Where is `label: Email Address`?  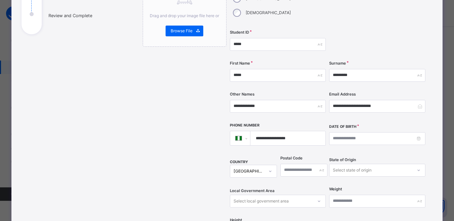
label: Email Address is located at coordinates (342, 94).